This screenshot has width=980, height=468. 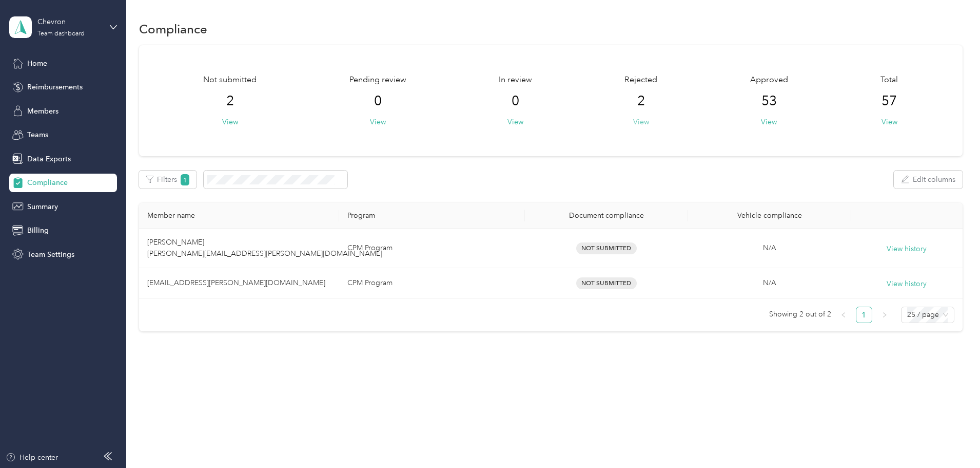 What do you see at coordinates (844, 315) in the screenshot?
I see `li: Previous Page` at bounding box center [844, 315].